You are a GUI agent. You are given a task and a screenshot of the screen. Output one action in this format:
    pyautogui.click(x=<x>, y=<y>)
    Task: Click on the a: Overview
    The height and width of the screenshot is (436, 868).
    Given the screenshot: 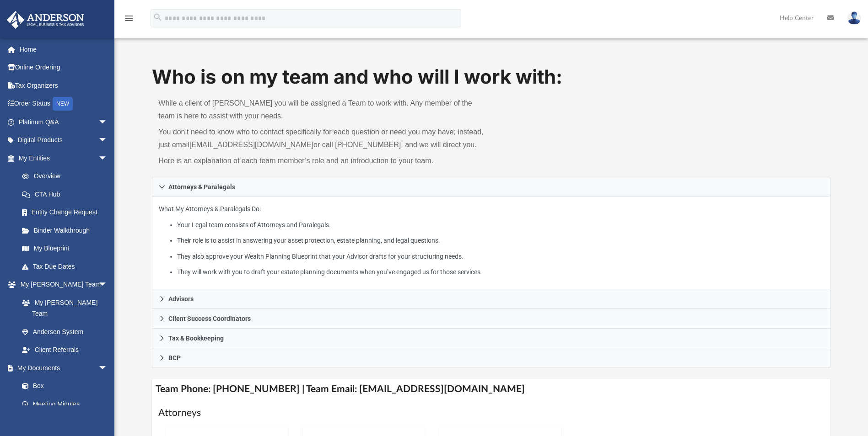 What is the action you would take?
    pyautogui.click(x=67, y=177)
    